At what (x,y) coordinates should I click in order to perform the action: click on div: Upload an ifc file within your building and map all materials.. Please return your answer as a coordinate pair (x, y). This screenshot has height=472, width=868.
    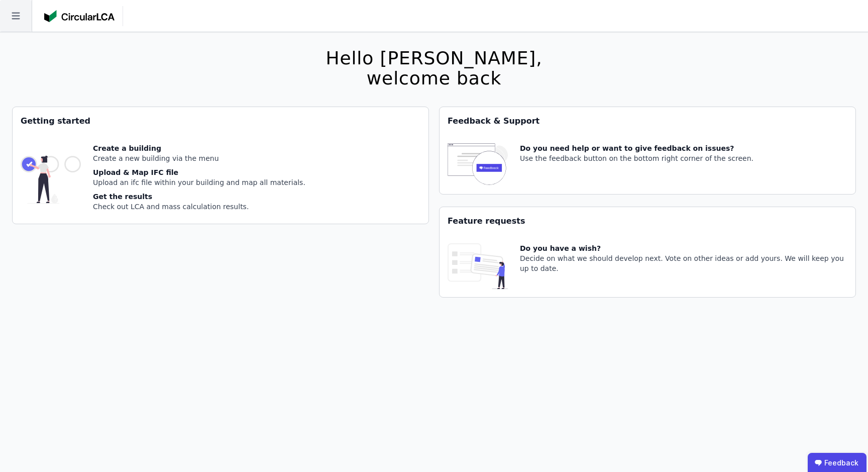
    Looking at the image, I should click on (199, 182).